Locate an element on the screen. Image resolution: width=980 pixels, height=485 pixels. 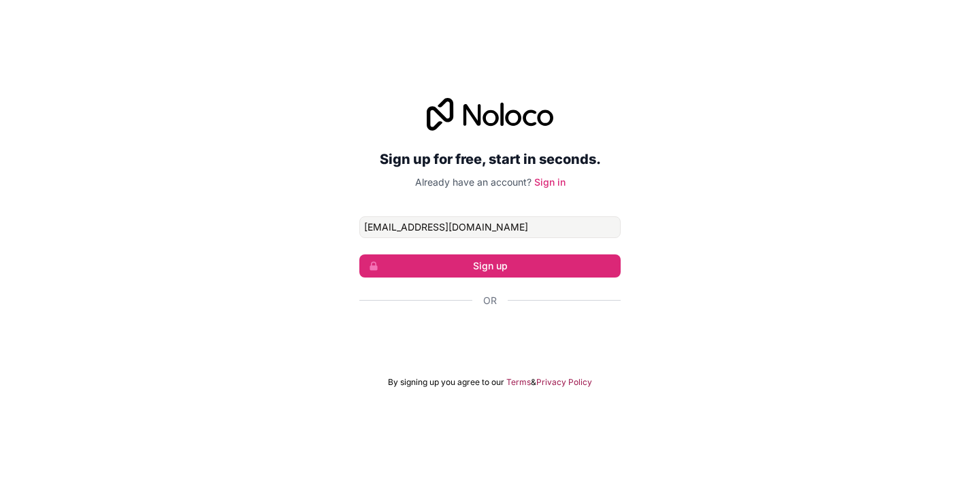
span: Or is located at coordinates (490, 300).